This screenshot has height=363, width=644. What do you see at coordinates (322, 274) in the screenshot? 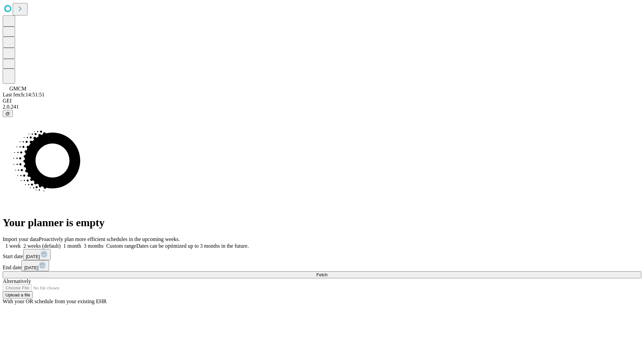
I see `span: Fetch` at bounding box center [322, 274].